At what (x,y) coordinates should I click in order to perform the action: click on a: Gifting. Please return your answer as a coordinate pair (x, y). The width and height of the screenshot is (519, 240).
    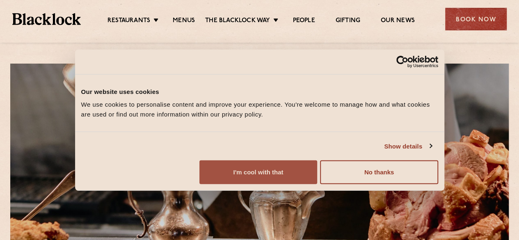
    Looking at the image, I should click on (348, 21).